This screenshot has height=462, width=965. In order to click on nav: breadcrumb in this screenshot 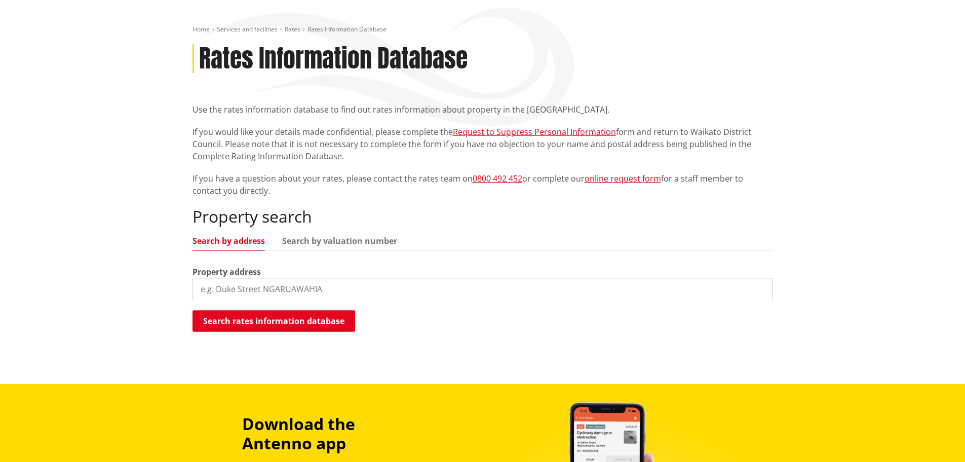, I will do `click(483, 29)`.